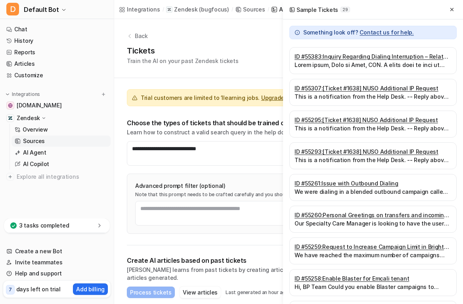 Image resolution: width=463 pixels, height=304 pixels. Describe the element at coordinates (57, 75) in the screenshot. I see `a: Customize` at that location.